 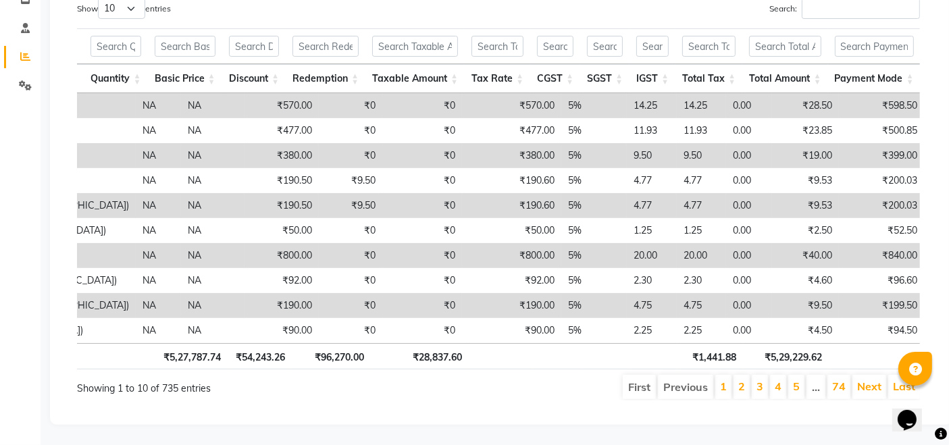 What do you see at coordinates (604, 46) in the screenshot?
I see `input: Search SGST` at bounding box center [604, 46].